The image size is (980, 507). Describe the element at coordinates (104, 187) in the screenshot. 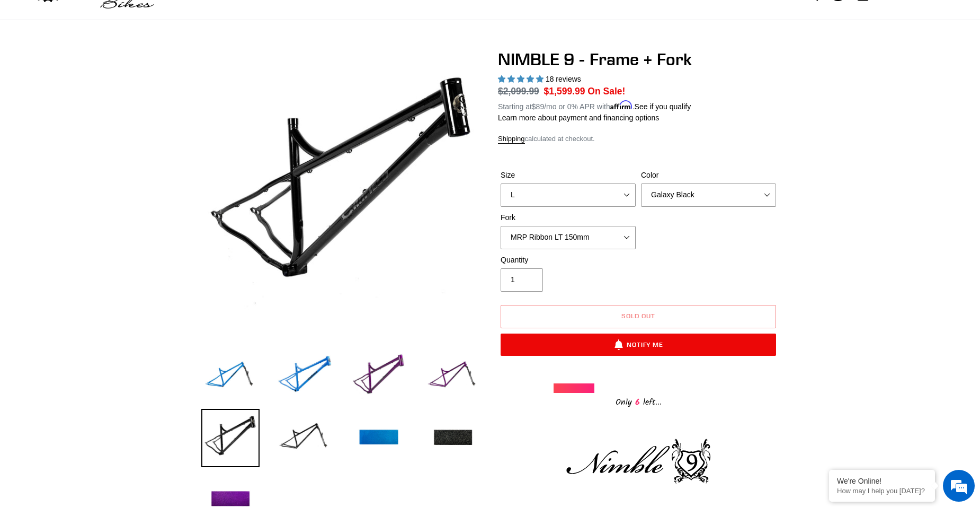

I see `span: We're online!` at that location.